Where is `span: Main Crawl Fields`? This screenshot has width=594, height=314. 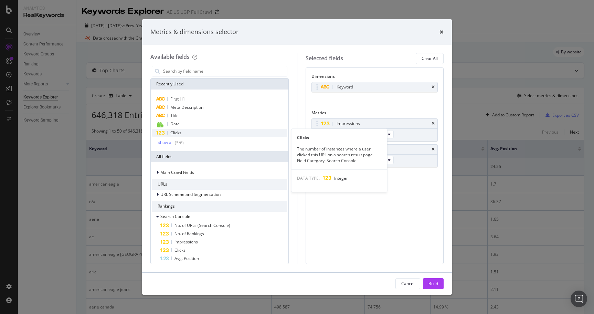 span: Main Crawl Fields is located at coordinates (177, 172).